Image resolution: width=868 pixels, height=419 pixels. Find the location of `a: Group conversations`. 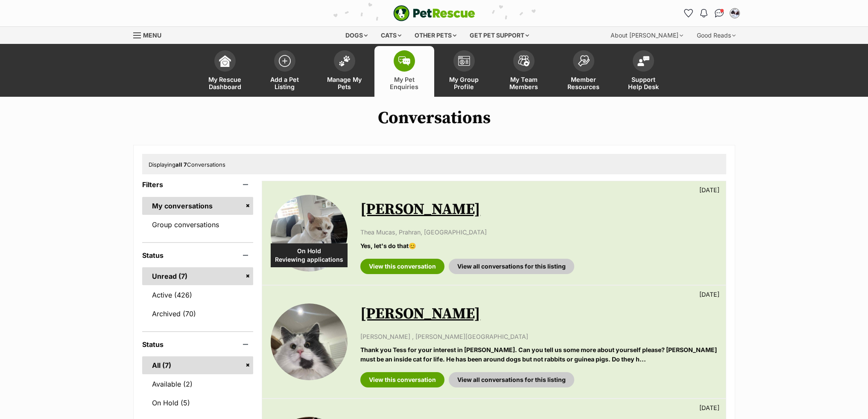

a: Group conversations is located at coordinates (198, 225).